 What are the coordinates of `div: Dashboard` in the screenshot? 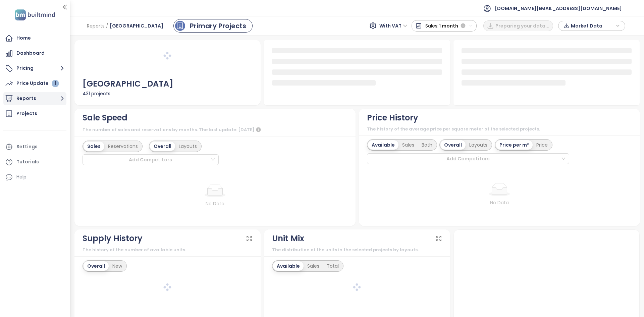 It's located at (30, 53).